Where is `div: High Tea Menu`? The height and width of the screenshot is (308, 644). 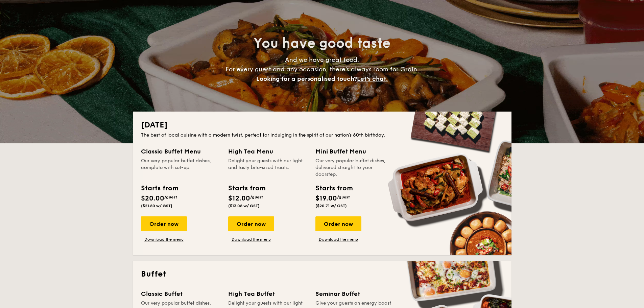 div: High Tea Menu is located at coordinates (268, 151).